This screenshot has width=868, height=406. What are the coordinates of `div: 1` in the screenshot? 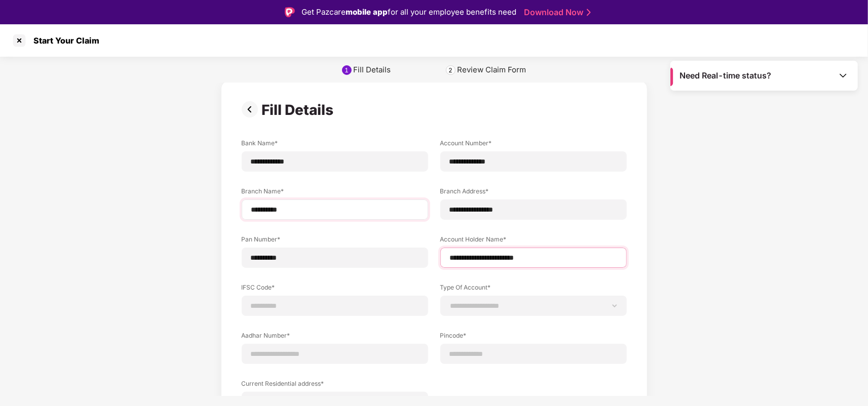 It's located at (347, 70).